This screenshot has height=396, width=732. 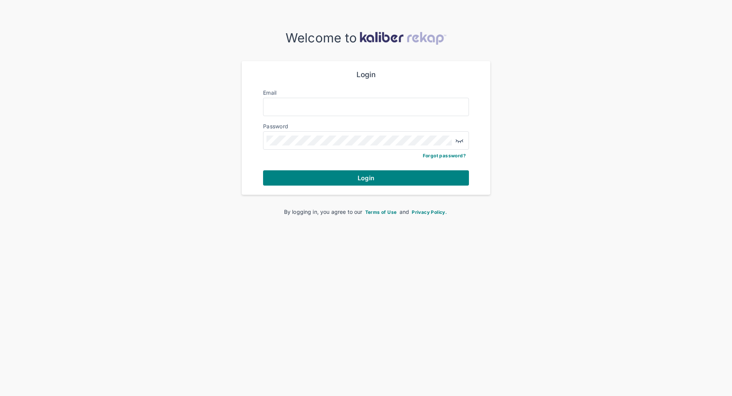 I want to click on span: Login, so click(x=366, y=178).